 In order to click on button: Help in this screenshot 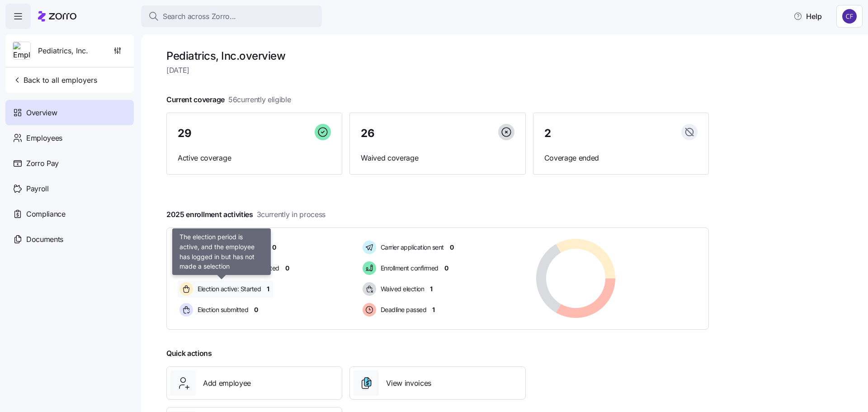, I will do `click(808, 16)`.